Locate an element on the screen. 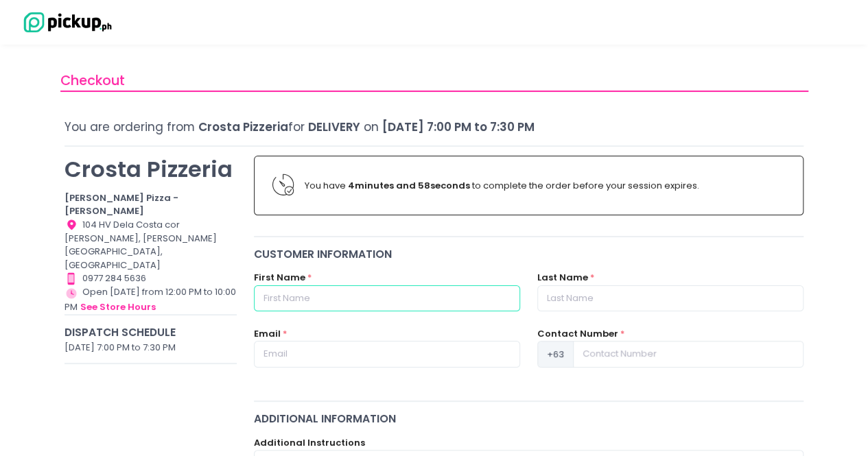  span: Crosta Pizzeria is located at coordinates (243, 127).